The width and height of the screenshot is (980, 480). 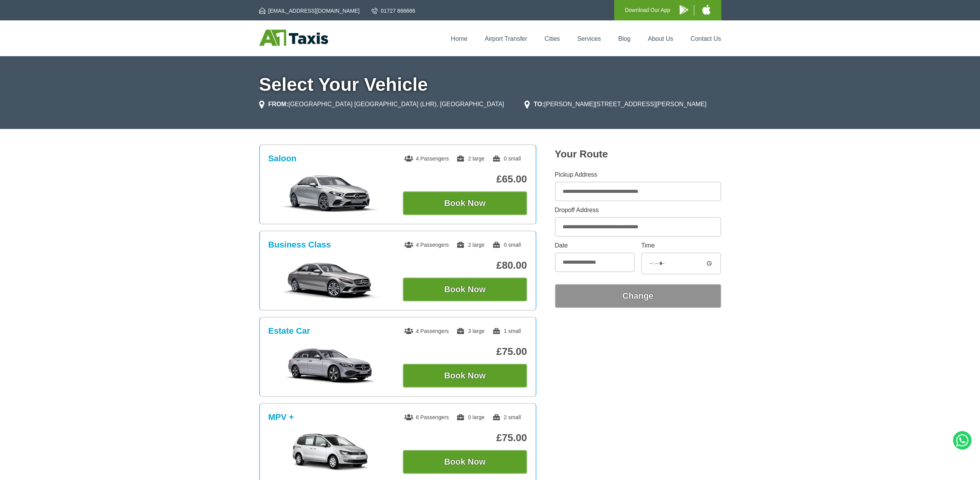 What do you see at coordinates (638, 296) in the screenshot?
I see `button: Change` at bounding box center [638, 296].